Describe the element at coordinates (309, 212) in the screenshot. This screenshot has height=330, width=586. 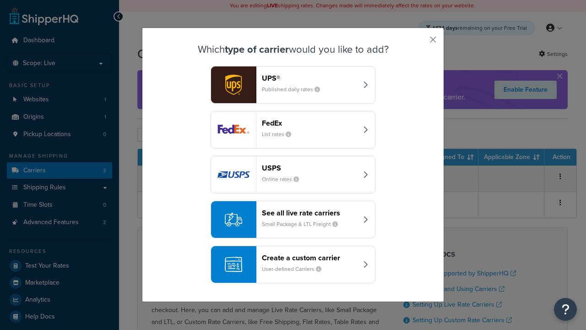
I see `header: See all live rate carriers` at that location.